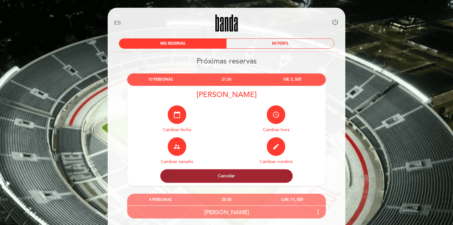 The height and width of the screenshot is (225, 453). What do you see at coordinates (177, 161) in the screenshot?
I see `span: Cambiar tamaño` at bounding box center [177, 161].